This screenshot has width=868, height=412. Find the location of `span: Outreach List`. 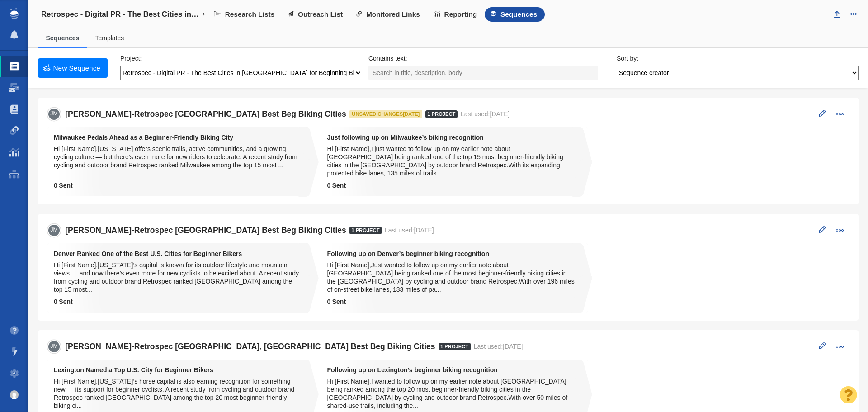

span: Outreach List is located at coordinates (320, 14).